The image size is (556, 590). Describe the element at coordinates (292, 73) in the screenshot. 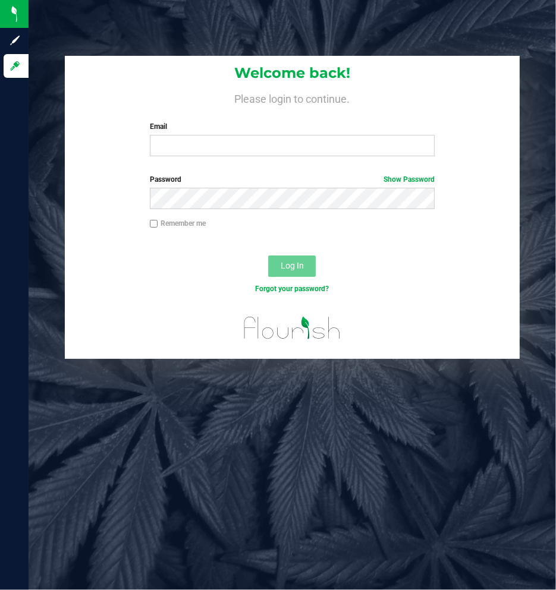

I see `h1: Welcome back!` at that location.